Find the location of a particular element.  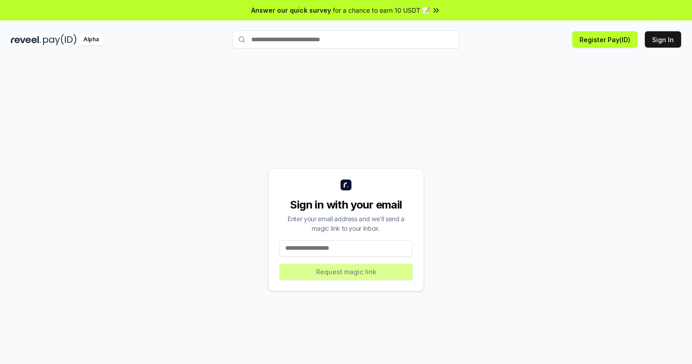

img: pay_id is located at coordinates (60, 39).